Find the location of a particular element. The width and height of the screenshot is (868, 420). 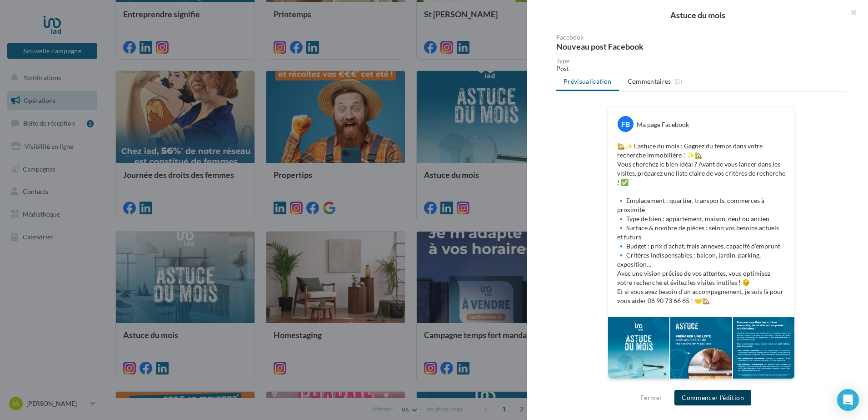

div: FB is located at coordinates (626, 124).